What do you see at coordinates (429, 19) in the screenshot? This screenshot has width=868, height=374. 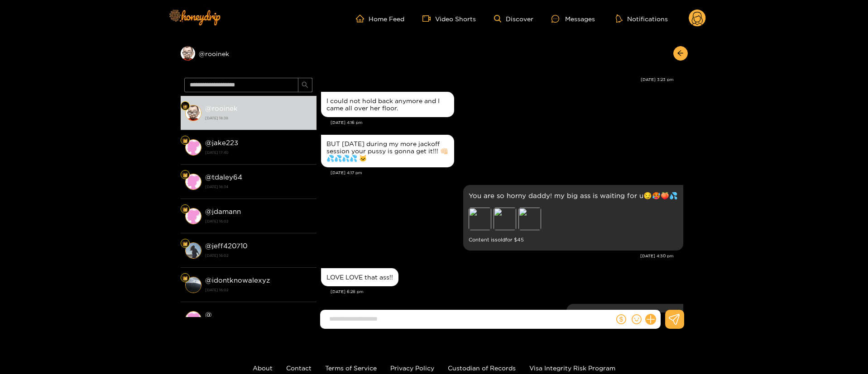 I see `span: video-camera` at bounding box center [429, 19].